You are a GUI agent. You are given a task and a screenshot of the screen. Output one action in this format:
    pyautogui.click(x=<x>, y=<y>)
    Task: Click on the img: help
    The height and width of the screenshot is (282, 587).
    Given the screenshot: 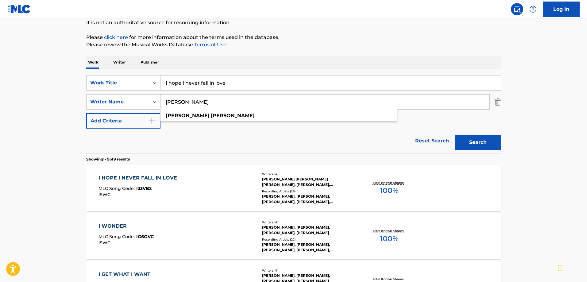 What is the action you would take?
    pyautogui.click(x=533, y=9)
    